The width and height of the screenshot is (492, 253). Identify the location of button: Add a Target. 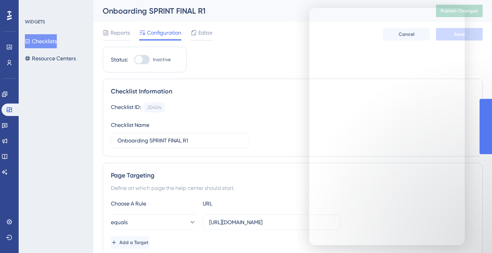
(130, 242).